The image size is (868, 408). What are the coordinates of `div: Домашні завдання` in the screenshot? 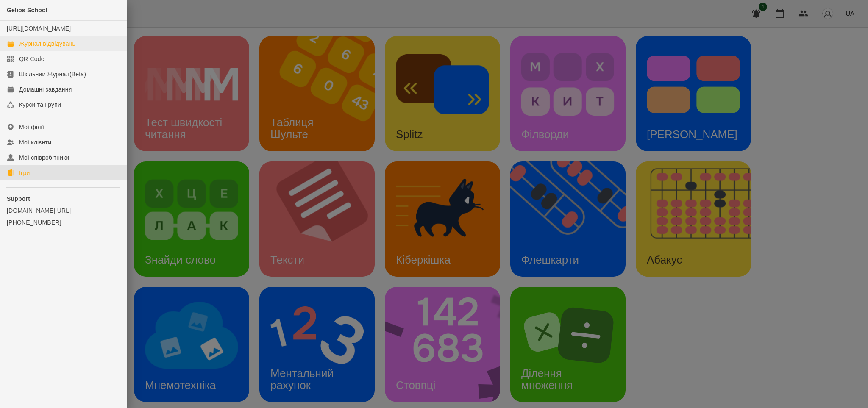 It's located at (45, 90).